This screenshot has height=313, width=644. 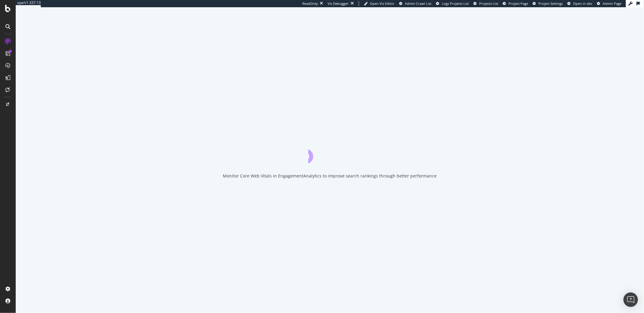 What do you see at coordinates (519, 4) in the screenshot?
I see `span: Project Page` at bounding box center [519, 4].